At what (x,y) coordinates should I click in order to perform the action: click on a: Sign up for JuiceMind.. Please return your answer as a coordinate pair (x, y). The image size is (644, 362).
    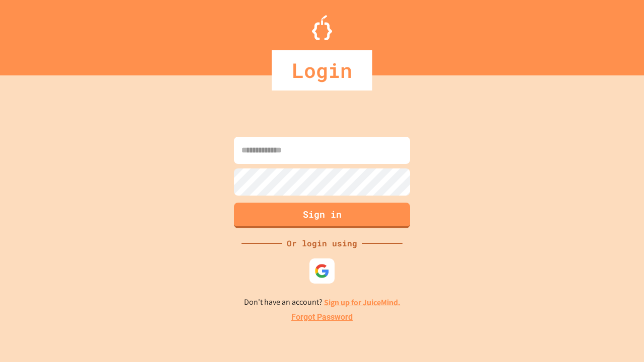
    Looking at the image, I should click on (362, 302).